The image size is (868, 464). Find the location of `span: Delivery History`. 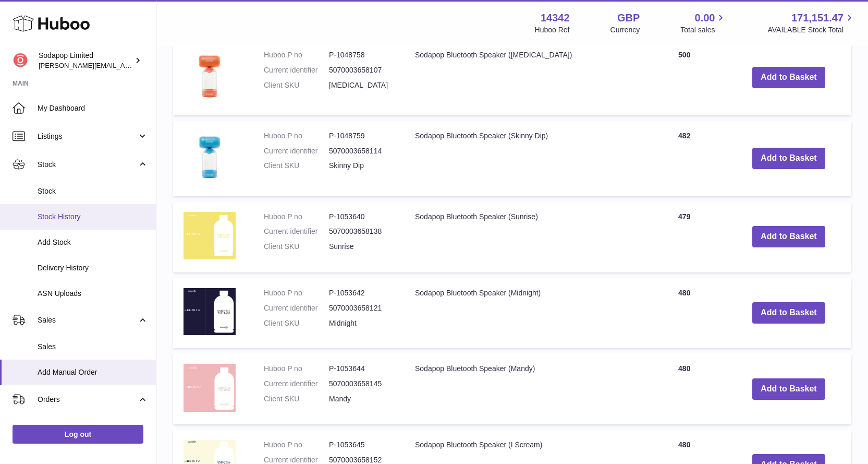

span: Delivery History is located at coordinates (93, 267).